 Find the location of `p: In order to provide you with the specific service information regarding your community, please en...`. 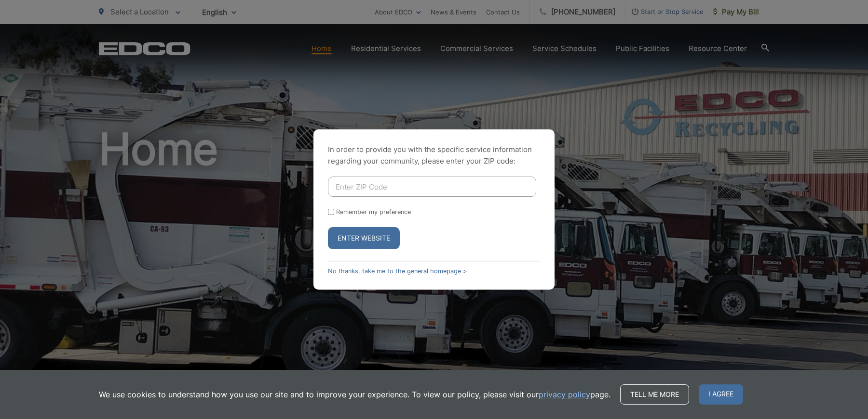

p: In order to provide you with the specific service information regarding your community, please en... is located at coordinates (434, 156).